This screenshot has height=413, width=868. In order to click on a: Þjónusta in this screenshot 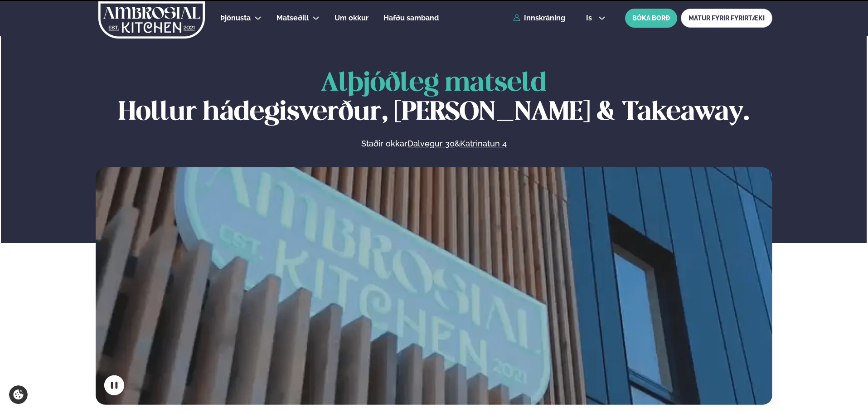, I will do `click(235, 18)`.